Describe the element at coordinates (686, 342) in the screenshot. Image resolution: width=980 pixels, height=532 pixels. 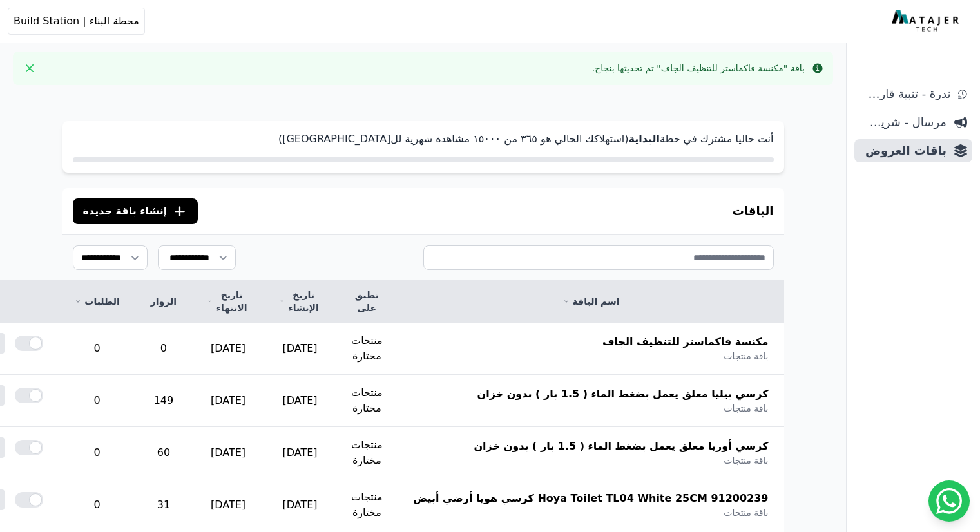
I see `span: مكنسة فاكماستر للتنظيف الجاف` at that location.